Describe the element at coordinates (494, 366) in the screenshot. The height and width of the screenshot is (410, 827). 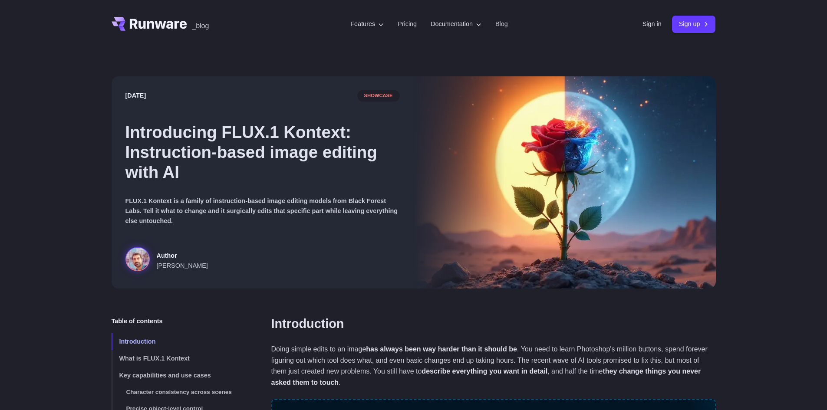
I see `p: Doing simple edits to an image . You need to learn Photoshop's million buttons, spend forever fig...` at that location.